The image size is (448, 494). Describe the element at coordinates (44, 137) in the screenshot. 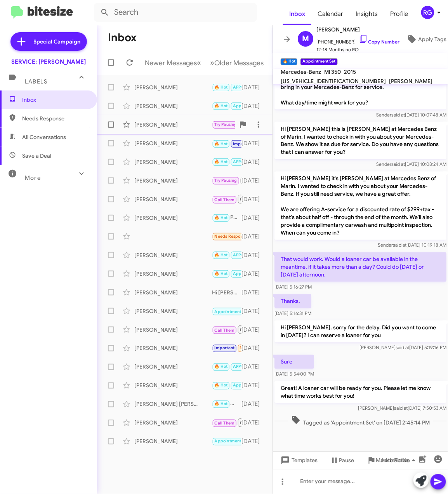

I see `span: All Conversations` at that location.